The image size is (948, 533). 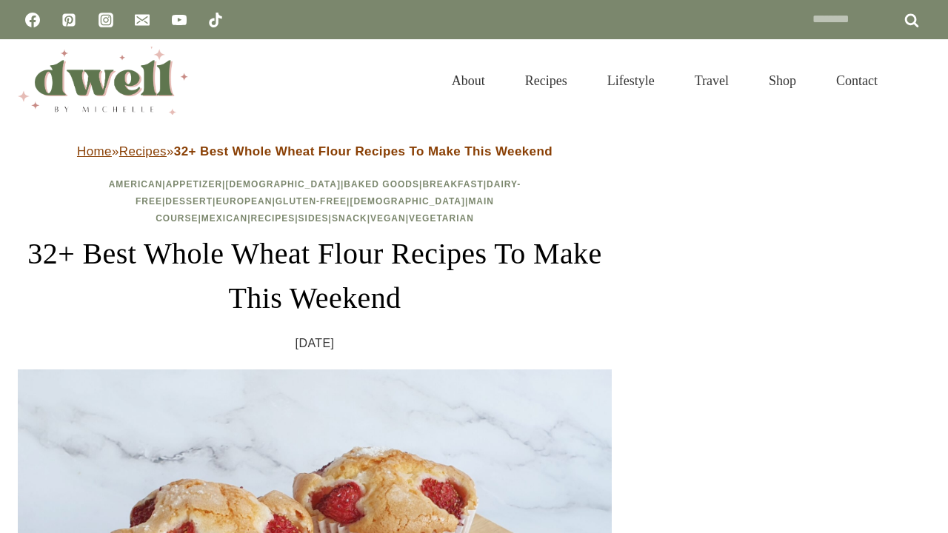 I want to click on a: Appetizer, so click(x=194, y=184).